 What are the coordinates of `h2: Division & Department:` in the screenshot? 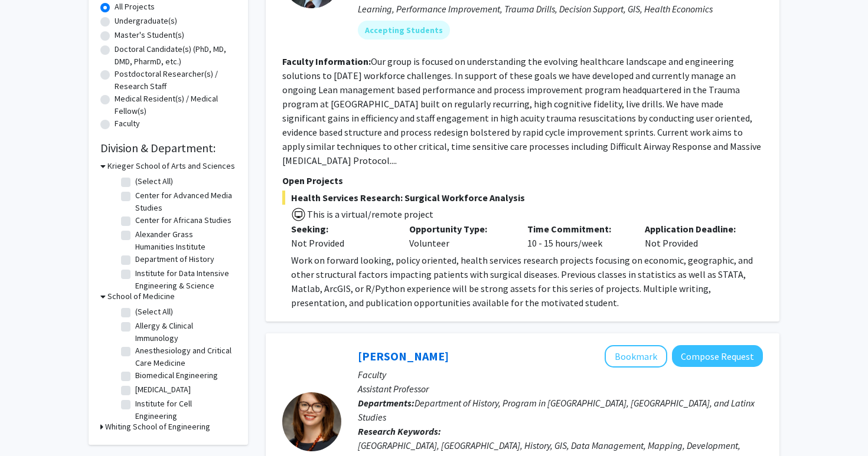 It's located at (168, 148).